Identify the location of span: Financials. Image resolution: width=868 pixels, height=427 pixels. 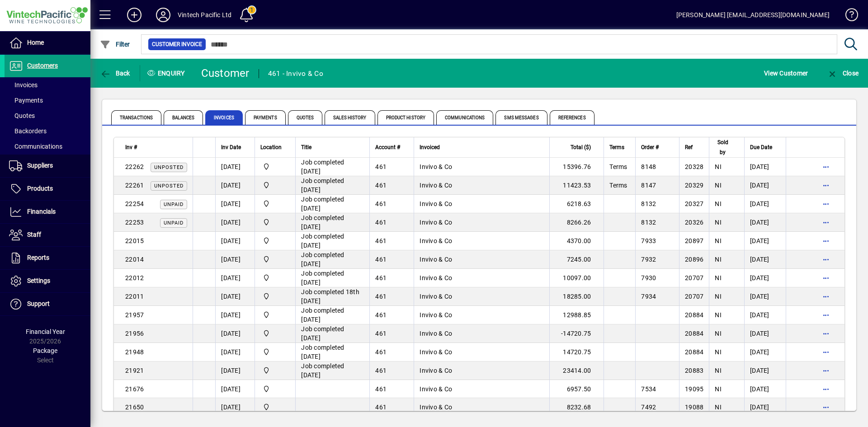
(41, 212).